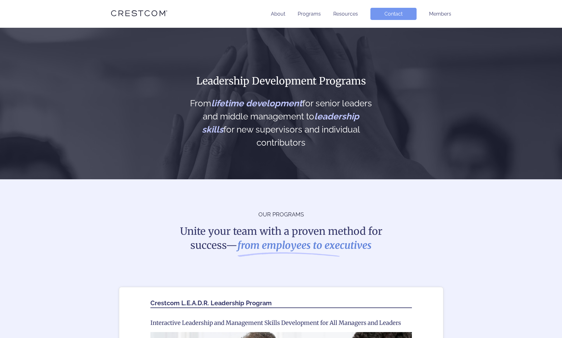 The height and width of the screenshot is (338, 562). What do you see at coordinates (305, 246) in the screenshot?
I see `i: from employees to executives` at bounding box center [305, 246].